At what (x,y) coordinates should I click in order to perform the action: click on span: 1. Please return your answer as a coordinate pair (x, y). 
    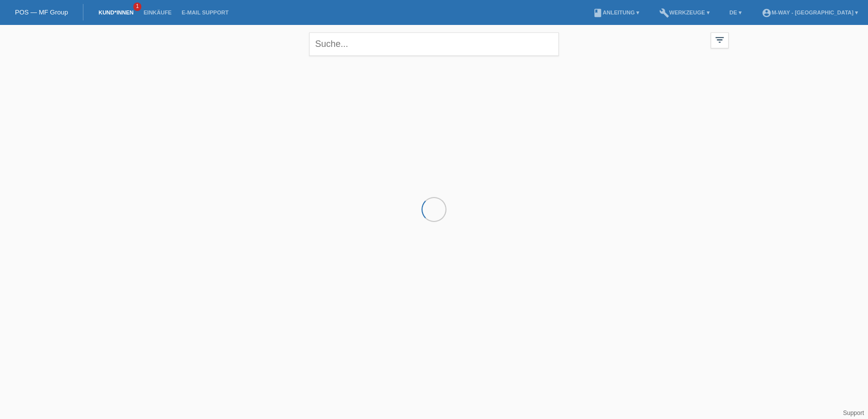
    Looking at the image, I should click on (138, 7).